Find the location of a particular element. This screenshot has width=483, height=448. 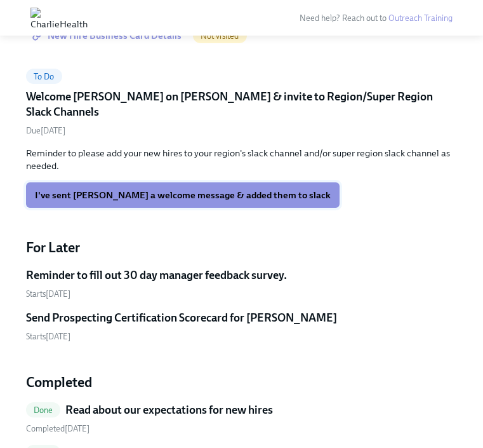

span: To Do is located at coordinates (44, 76).